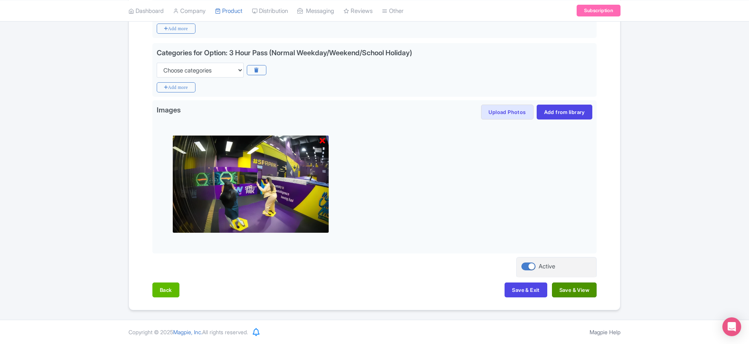 The image size is (749, 344). I want to click on div: Active, so click(547, 266).